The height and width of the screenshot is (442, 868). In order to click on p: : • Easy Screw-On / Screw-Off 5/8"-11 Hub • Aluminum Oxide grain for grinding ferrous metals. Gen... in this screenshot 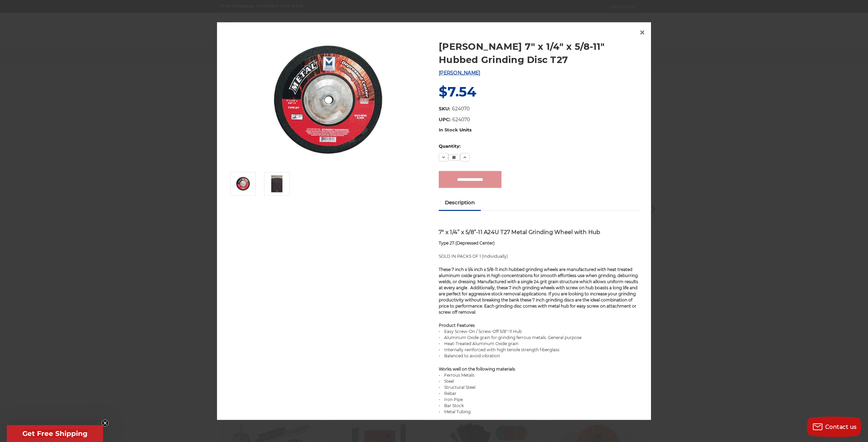, I will do `click(539, 340)`.